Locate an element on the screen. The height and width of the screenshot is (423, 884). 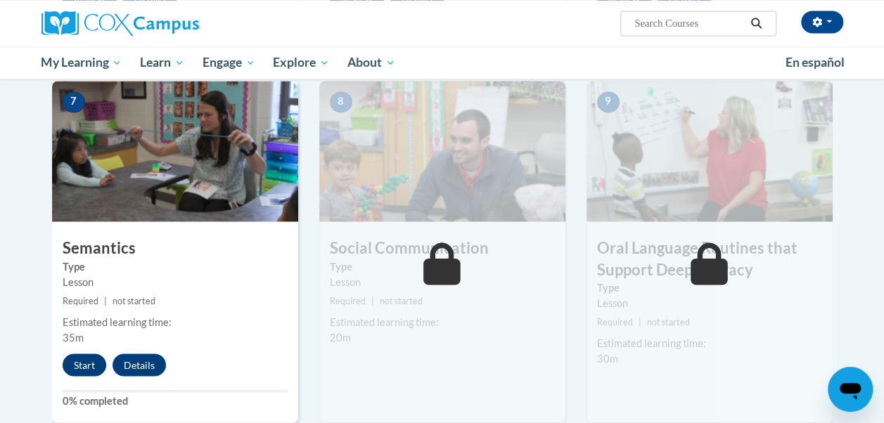
a: Explore is located at coordinates (301, 63).